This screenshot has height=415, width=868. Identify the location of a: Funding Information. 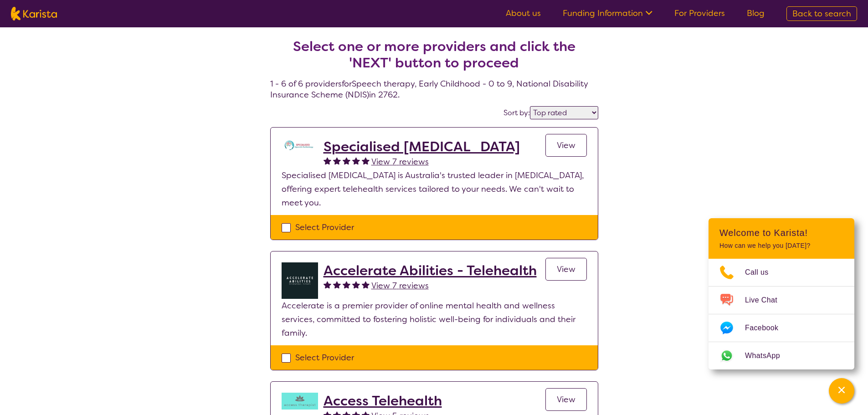
(607, 13).